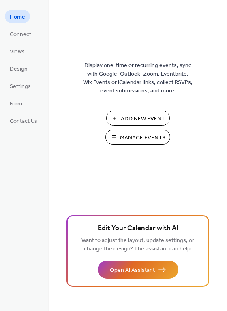  I want to click on span: Connect, so click(20, 34).